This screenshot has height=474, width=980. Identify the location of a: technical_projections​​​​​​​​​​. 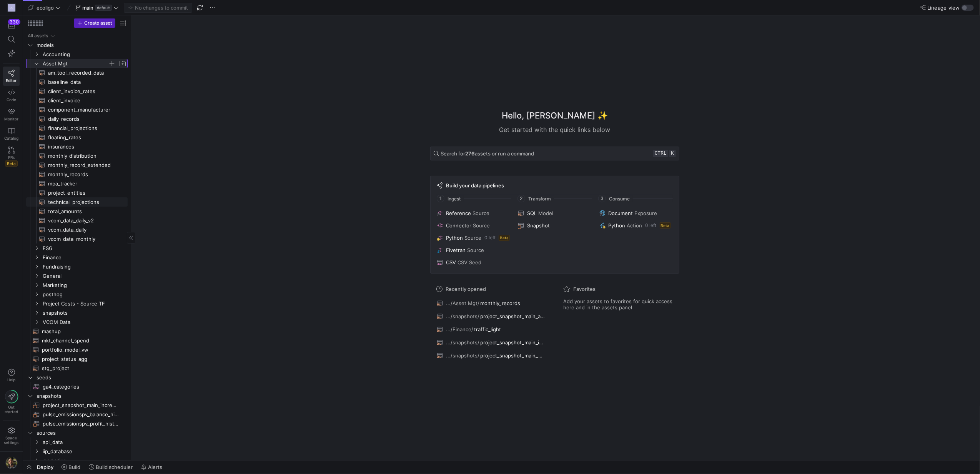
(77, 202).